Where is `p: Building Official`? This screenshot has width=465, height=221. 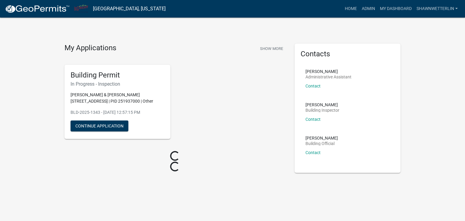
p: Building Official is located at coordinates (321, 143).